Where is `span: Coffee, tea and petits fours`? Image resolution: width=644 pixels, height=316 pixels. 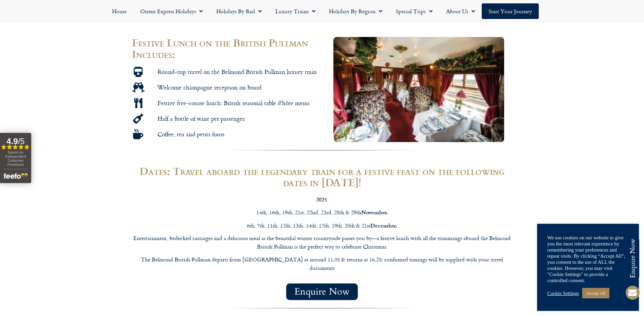
span: Coffee, tea and petits fours is located at coordinates (190, 134).